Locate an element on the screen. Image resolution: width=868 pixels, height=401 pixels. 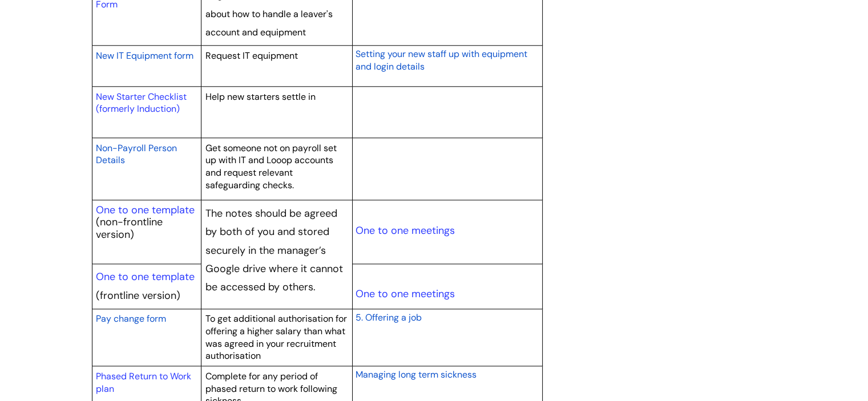
a: 5. Offering a job is located at coordinates (388, 317).